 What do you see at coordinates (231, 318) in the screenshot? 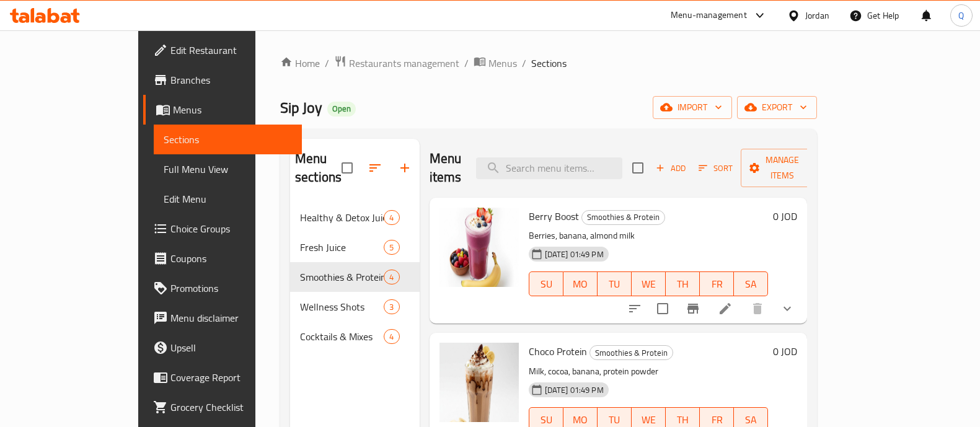
I see `span: Menu disclaimer` at bounding box center [231, 318].